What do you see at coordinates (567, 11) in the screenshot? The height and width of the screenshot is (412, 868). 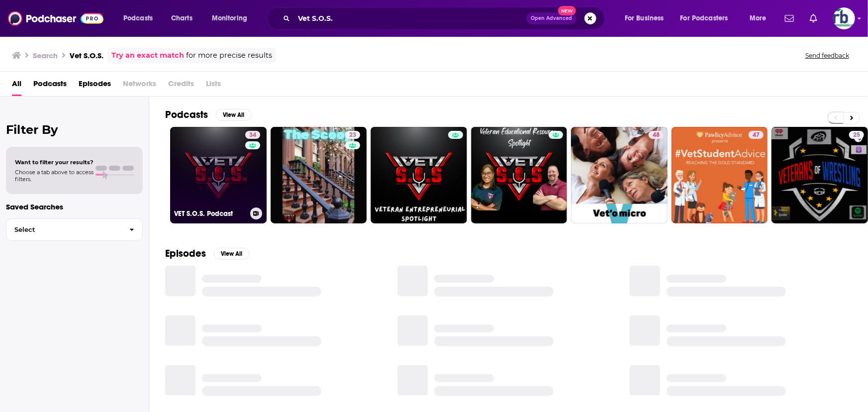 I see `span: New` at bounding box center [567, 11].